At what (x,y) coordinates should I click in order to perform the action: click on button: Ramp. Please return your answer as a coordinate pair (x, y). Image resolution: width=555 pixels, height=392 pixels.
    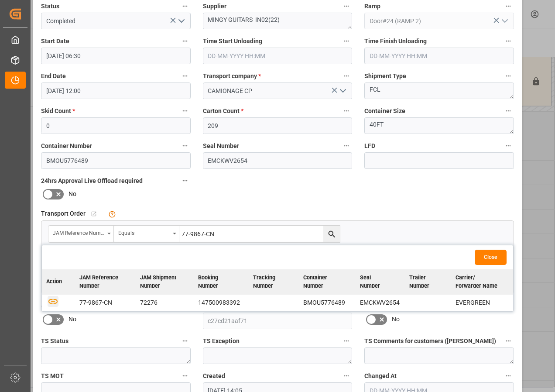
    Looking at the image, I should click on (508, 6).